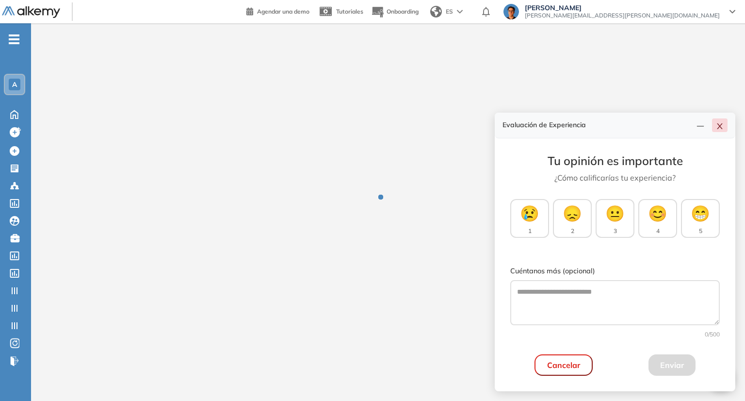 The height and width of the screenshot is (401, 745). I want to click on label: Cuéntanos más (opcional), so click(615, 271).